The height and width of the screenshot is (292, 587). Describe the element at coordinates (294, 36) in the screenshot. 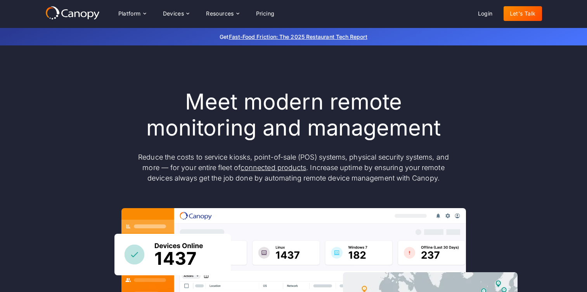

I see `p: Get` at that location.